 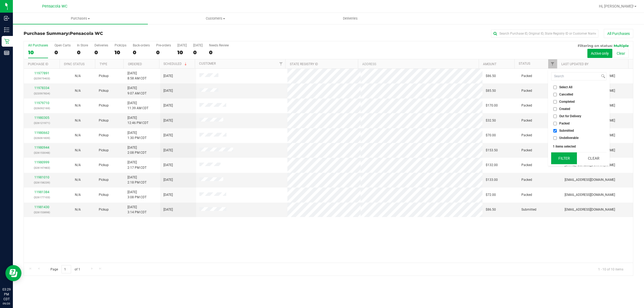 I want to click on div: Back-orders, so click(x=141, y=45).